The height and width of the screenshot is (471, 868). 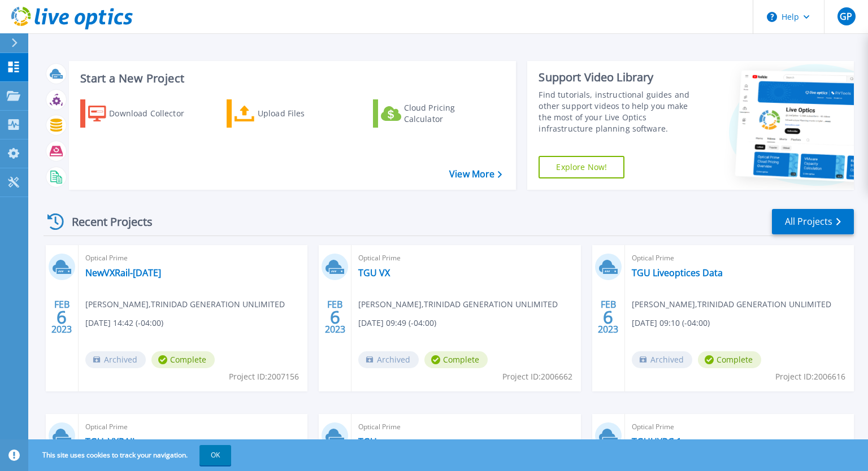 What do you see at coordinates (810, 377) in the screenshot?
I see `span: Project ID: 2006616` at bounding box center [810, 377].